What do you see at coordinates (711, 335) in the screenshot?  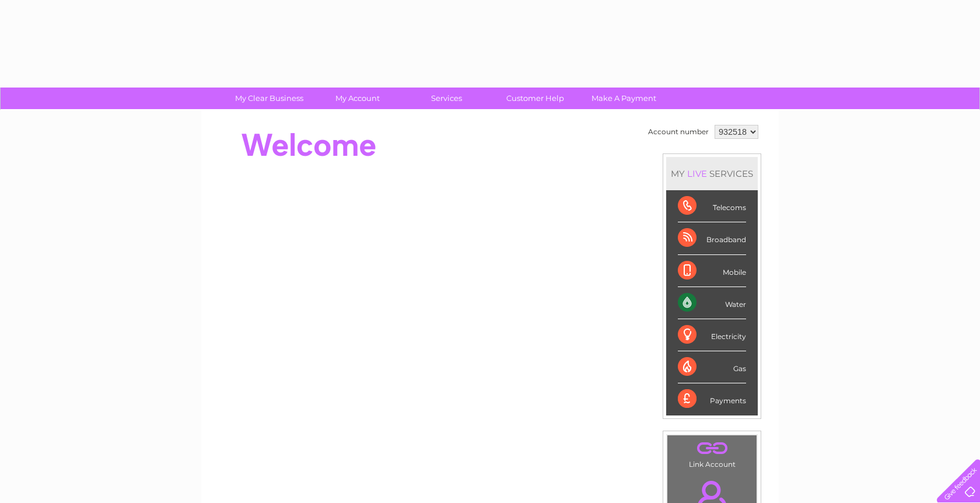 I see `div: Electricity` at bounding box center [711, 335].